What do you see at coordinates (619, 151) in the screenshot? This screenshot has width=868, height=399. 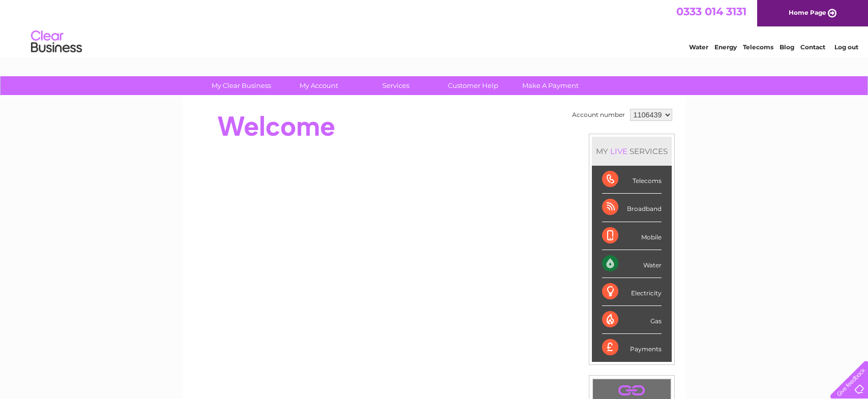 I see `div: LIVE` at bounding box center [619, 151].